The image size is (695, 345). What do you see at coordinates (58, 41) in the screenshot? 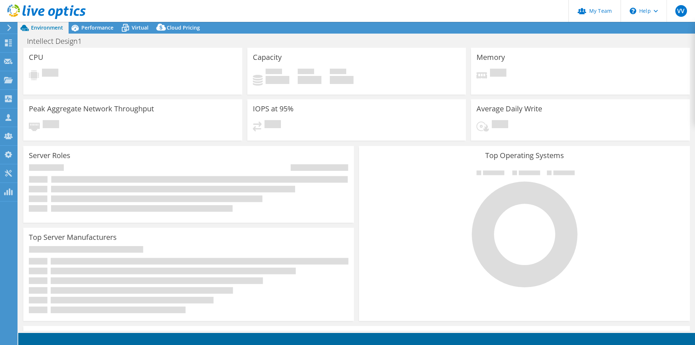
I see `h1: Intellect Design1` at bounding box center [58, 41].